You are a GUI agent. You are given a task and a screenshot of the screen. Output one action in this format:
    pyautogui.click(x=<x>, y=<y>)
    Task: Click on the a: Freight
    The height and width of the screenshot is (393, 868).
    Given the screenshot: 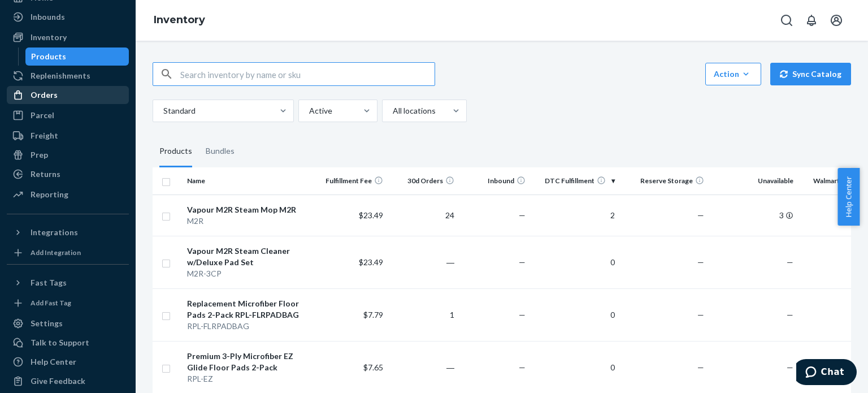 What is the action you would take?
    pyautogui.click(x=68, y=136)
    